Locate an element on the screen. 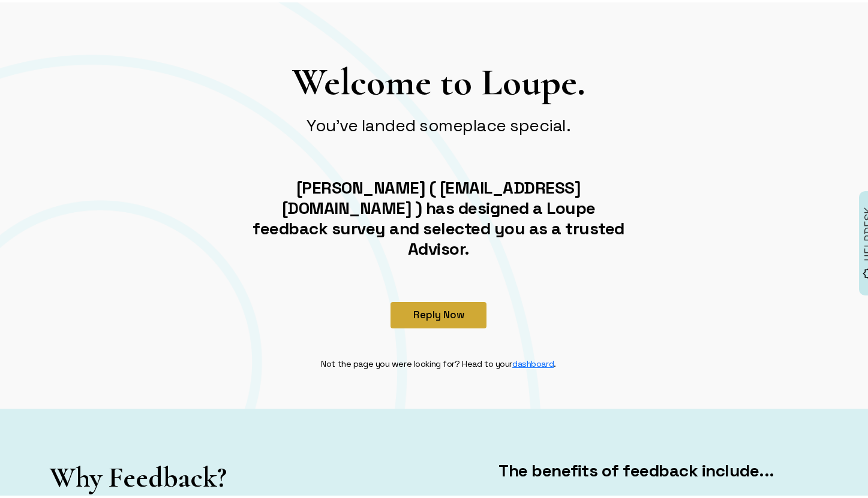 The width and height of the screenshot is (868, 498). h1: Why Feedback? is located at coordinates (207, 476).